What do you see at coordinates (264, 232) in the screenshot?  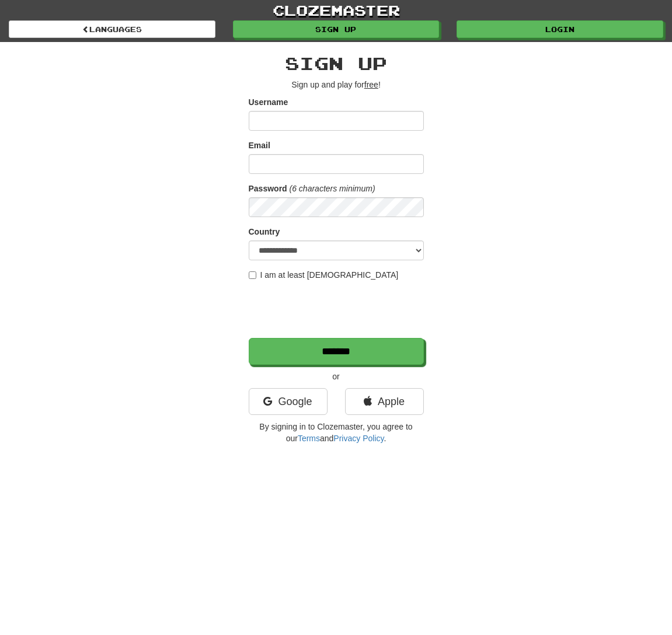 I see `label: Country` at bounding box center [264, 232].